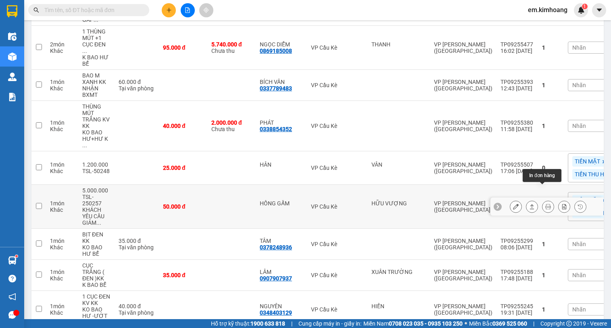  Describe the element at coordinates (276, 129) in the screenshot. I see `div: 0338854352` at that location.